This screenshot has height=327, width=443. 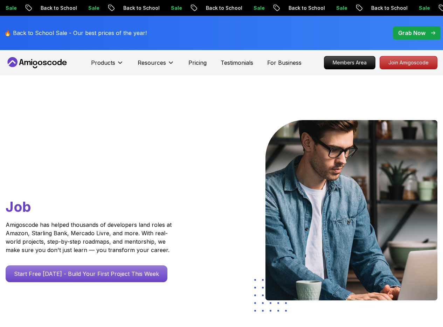 I want to click on p: Resources, so click(x=152, y=63).